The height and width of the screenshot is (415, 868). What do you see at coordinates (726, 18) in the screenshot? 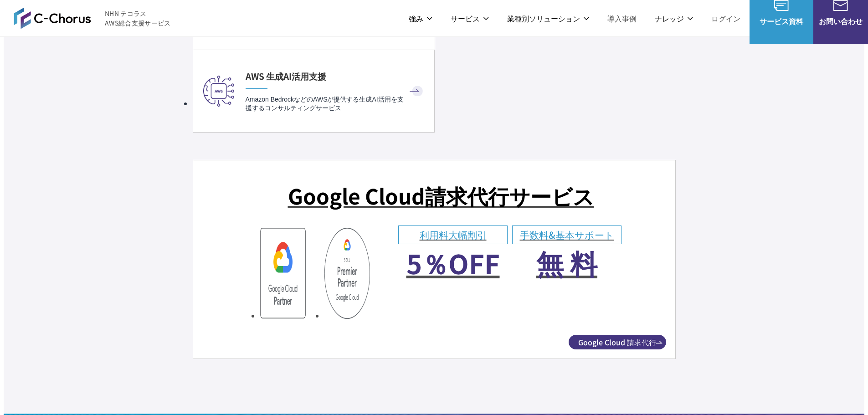
I see `a: ログイン` at bounding box center [726, 18].